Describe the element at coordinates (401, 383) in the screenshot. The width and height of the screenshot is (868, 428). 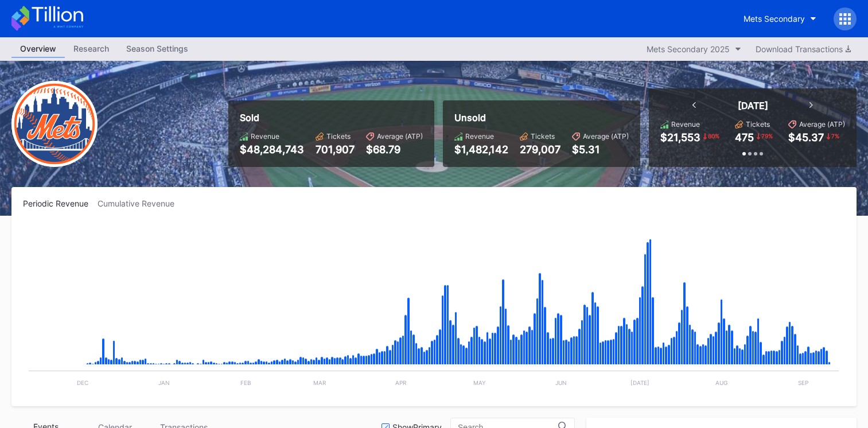
I see `text: Apr` at that location.